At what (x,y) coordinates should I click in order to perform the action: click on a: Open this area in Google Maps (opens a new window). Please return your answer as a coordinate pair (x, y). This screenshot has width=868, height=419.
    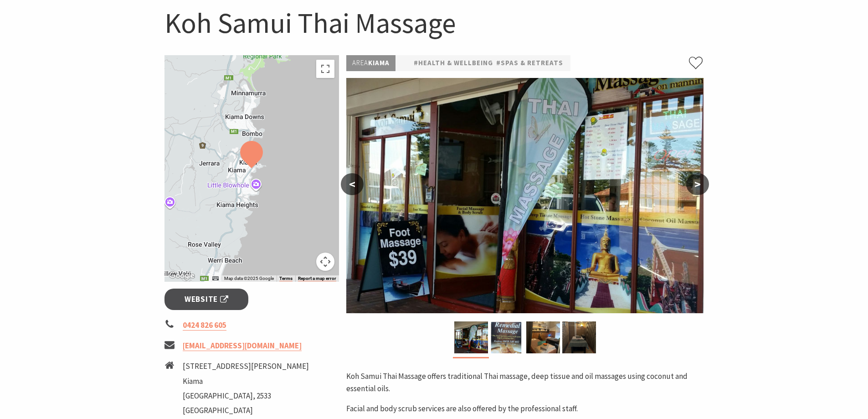
    Looking at the image, I should click on (181, 276).